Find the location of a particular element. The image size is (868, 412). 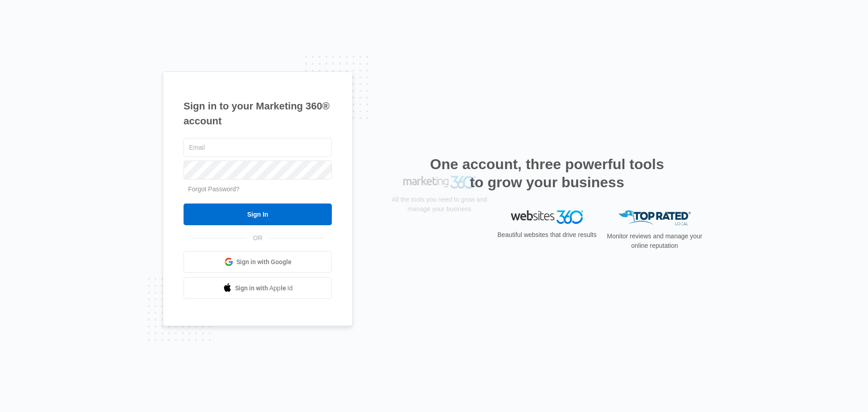

a: Sign in with Google is located at coordinates (258, 262).